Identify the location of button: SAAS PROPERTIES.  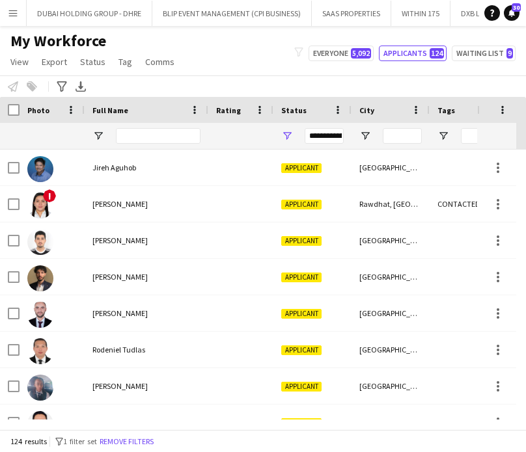
(351, 13).